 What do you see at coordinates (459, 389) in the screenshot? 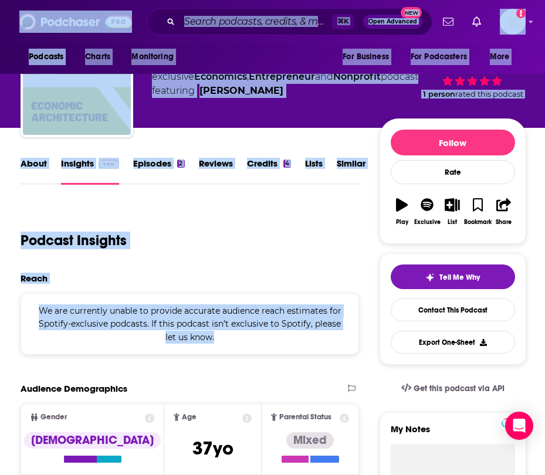
I see `span: Get this podcast via API` at bounding box center [459, 389].